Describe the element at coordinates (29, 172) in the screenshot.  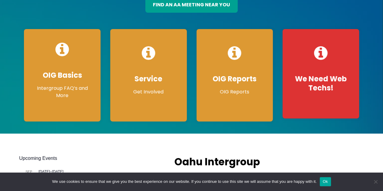
I see `span: Sep` at that location.